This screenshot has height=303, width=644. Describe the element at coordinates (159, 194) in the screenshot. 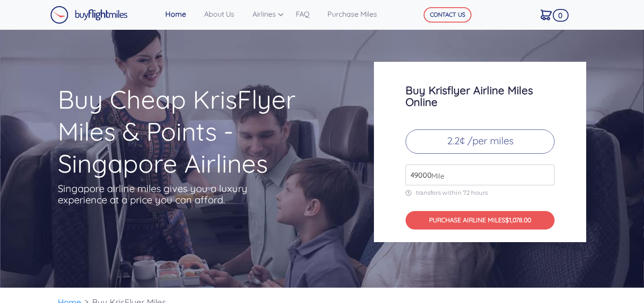

I see `p: Singapore airline miles gives you a luxury experience at a price you can afford.` at that location.